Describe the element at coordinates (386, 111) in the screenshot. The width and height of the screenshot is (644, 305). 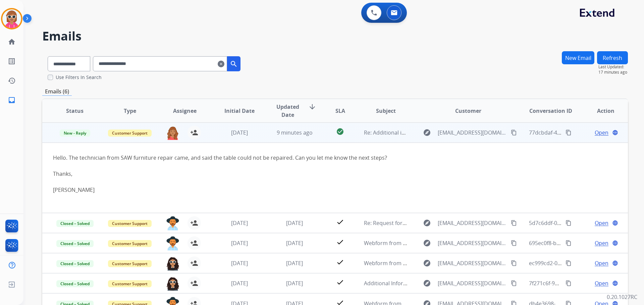
I see `span: Subject` at that location.